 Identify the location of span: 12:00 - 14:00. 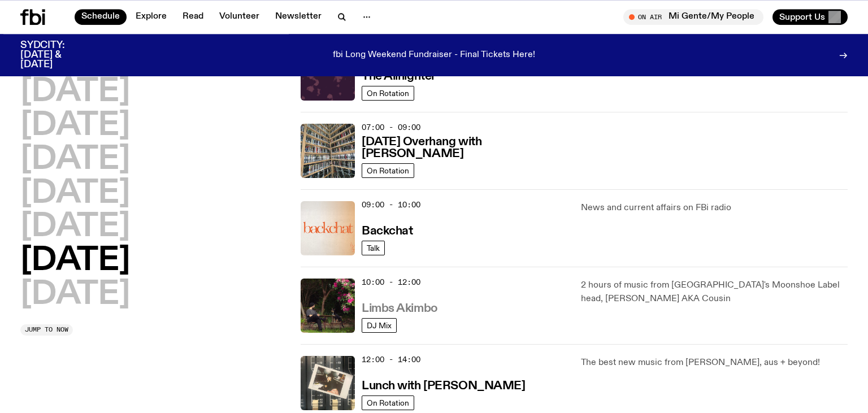
(391, 359).